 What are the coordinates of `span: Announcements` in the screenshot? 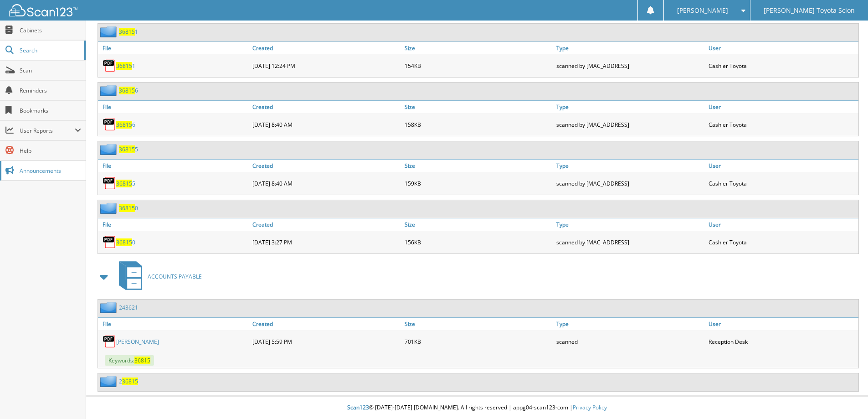 It's located at (50, 170).